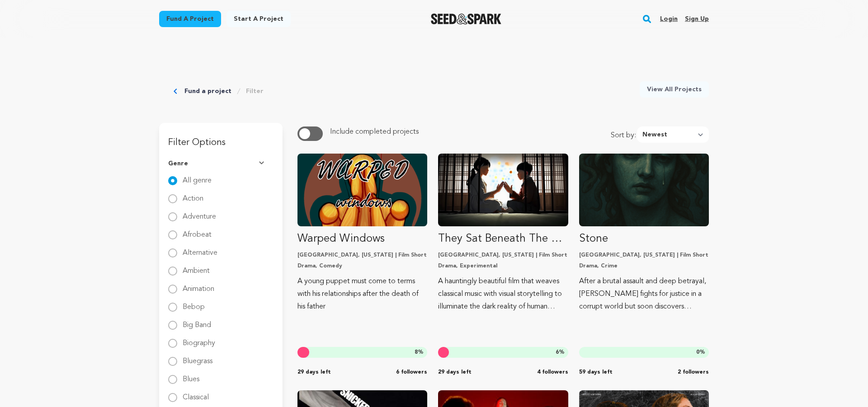 The image size is (868, 407). What do you see at coordinates (362, 239) in the screenshot?
I see `p: Warped Windows` at bounding box center [362, 239].